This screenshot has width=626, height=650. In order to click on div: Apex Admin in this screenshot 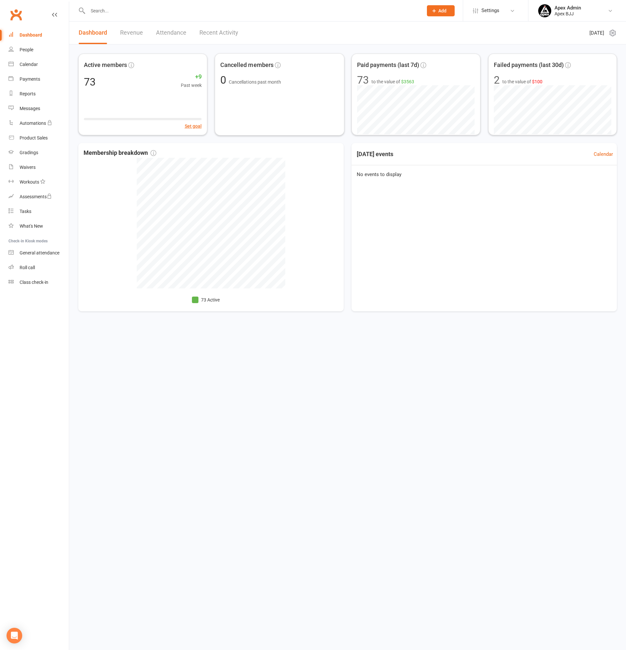, I will do `click(568, 8)`.